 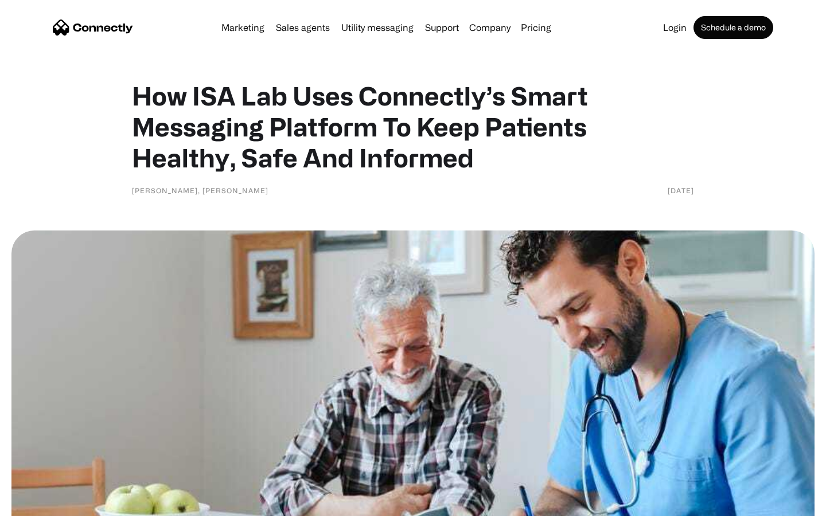 I want to click on div: Company, so click(x=490, y=28).